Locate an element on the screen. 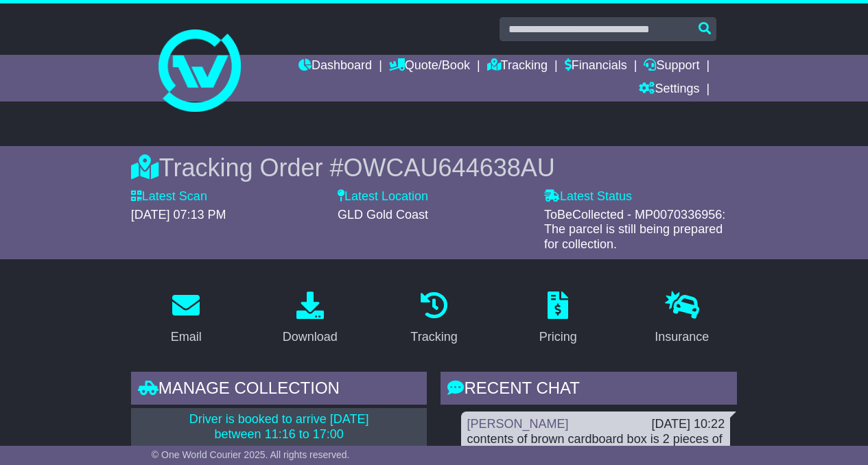  a: Pricing is located at coordinates (558, 319).